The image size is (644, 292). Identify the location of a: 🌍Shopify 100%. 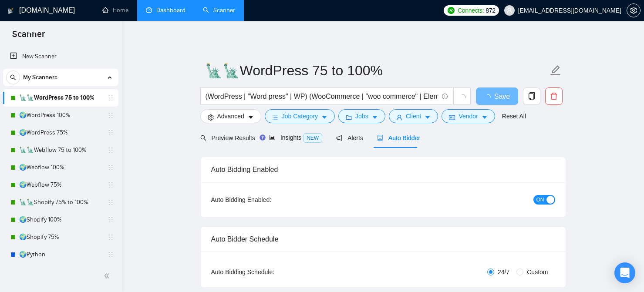
(61, 220).